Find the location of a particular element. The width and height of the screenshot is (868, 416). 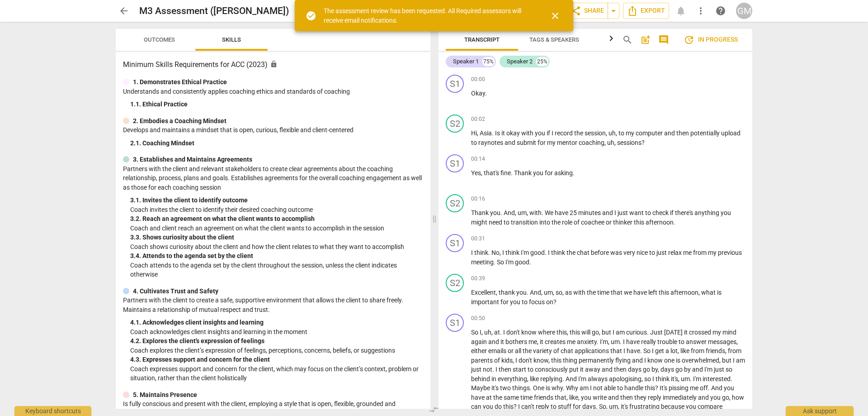

span: uh is located at coordinates (611, 142).